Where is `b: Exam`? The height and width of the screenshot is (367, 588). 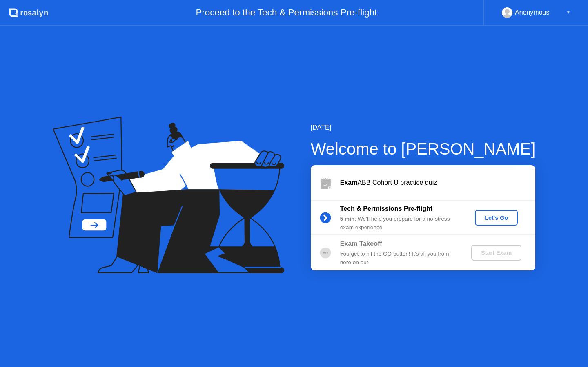
b: Exam is located at coordinates (349, 183).